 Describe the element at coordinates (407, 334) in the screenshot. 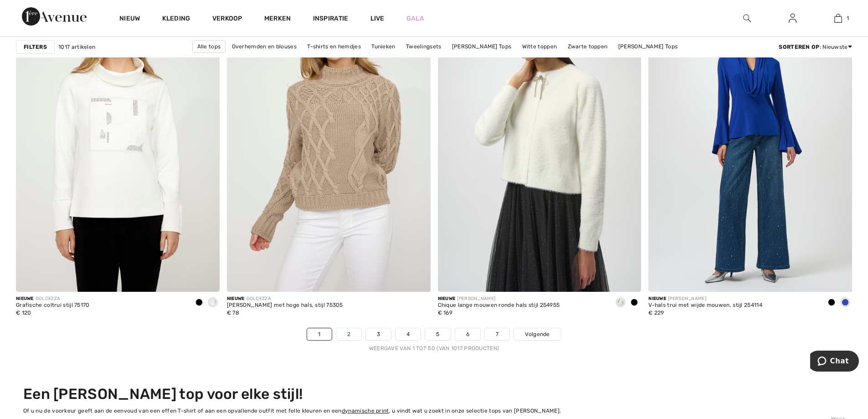

I see `font: 4` at that location.